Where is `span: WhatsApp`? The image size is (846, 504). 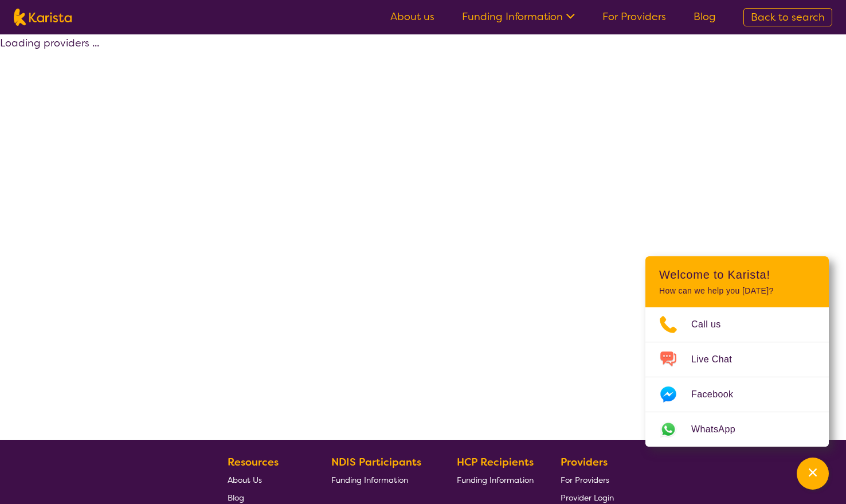 span: WhatsApp is located at coordinates (720, 430).